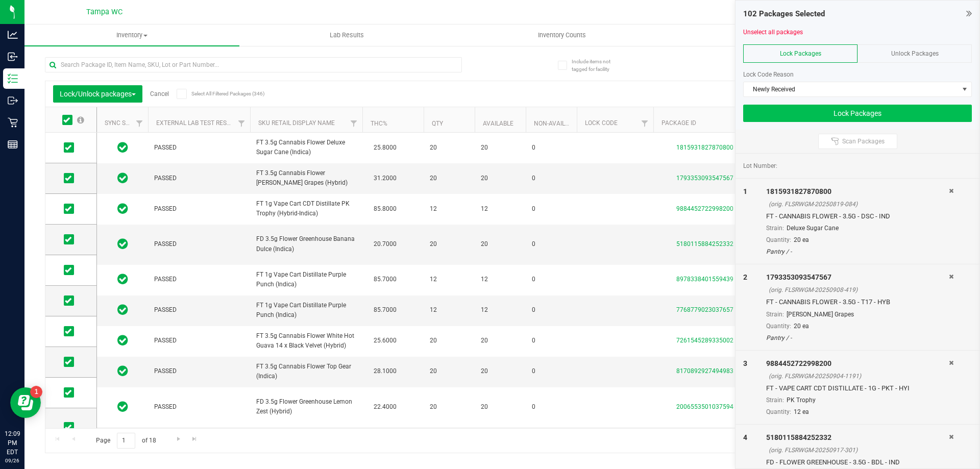  What do you see at coordinates (253, 65) in the screenshot?
I see `input: Search Package ID, Item Name, SKU, Lot or Part Number...` at bounding box center [253, 65].